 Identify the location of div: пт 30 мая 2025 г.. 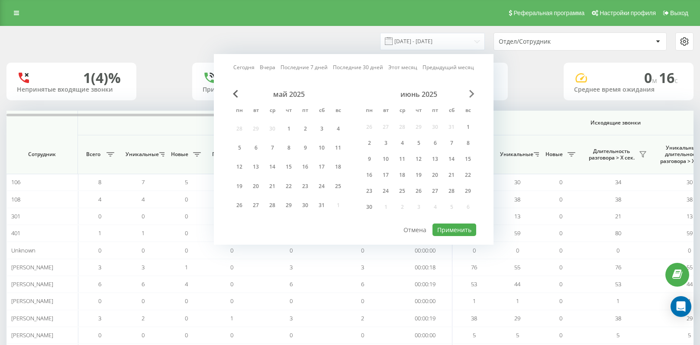
(305, 206).